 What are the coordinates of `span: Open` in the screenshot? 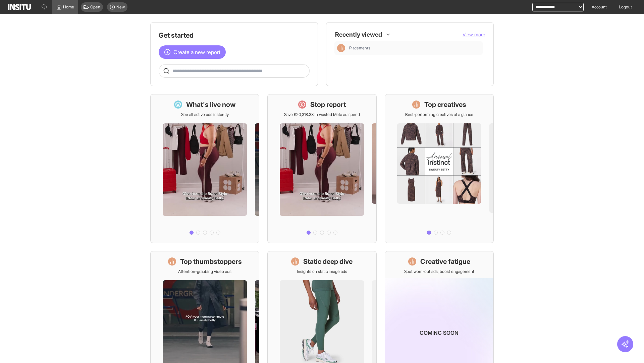 It's located at (95, 7).